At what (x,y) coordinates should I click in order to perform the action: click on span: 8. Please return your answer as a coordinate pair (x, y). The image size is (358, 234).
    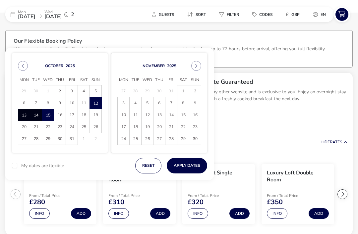
    Looking at the image, I should click on (48, 103).